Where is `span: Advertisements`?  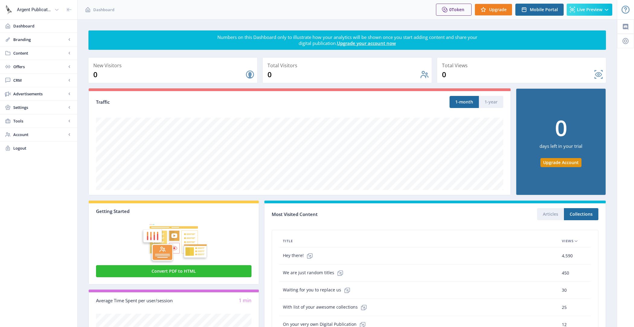
span: Advertisements is located at coordinates (40, 94).